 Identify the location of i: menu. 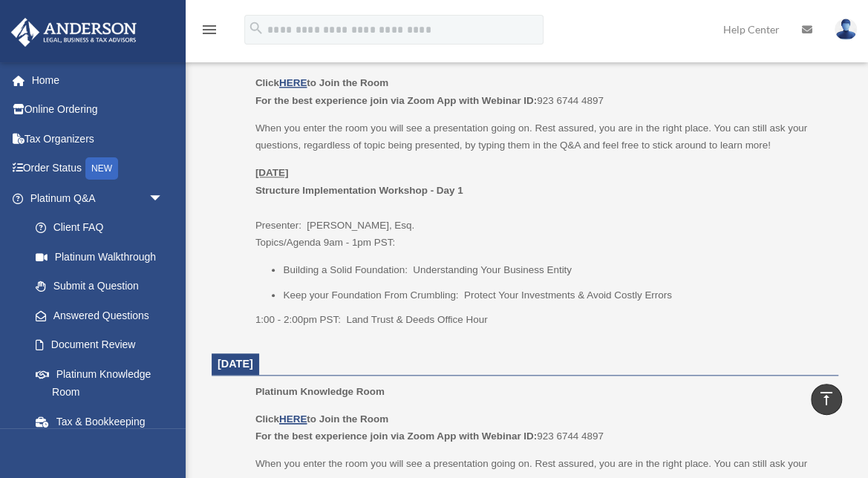
(209, 30).